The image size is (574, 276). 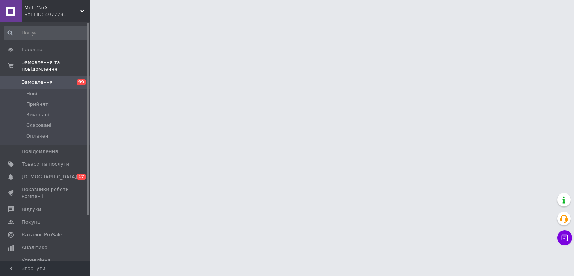 I want to click on div: Ваш ID: 4077791, so click(x=57, y=15).